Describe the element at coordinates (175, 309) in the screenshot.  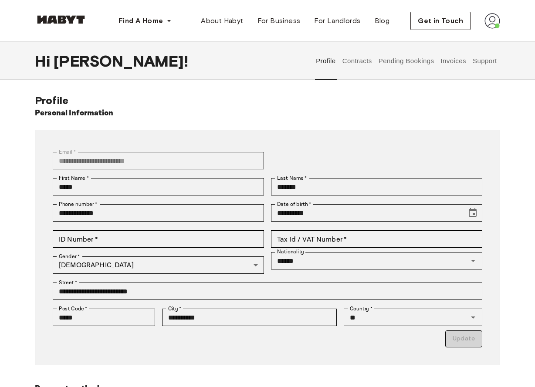
I see `label: City` at that location.